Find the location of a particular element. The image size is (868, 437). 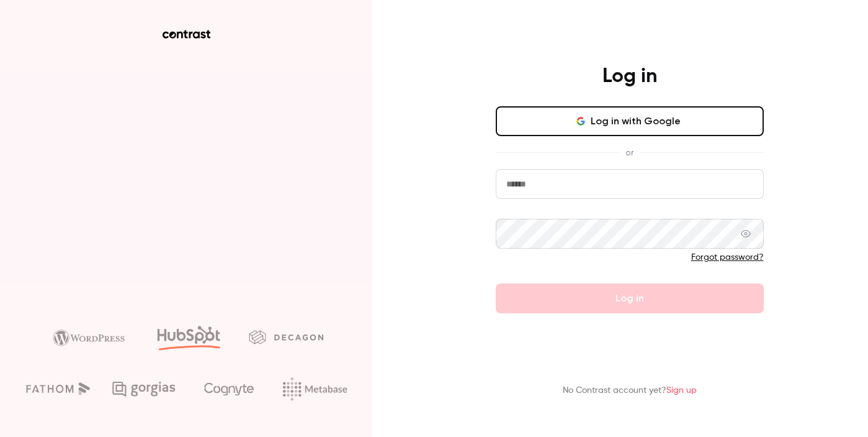

p: No Contrast account yet? is located at coordinates (630, 390).